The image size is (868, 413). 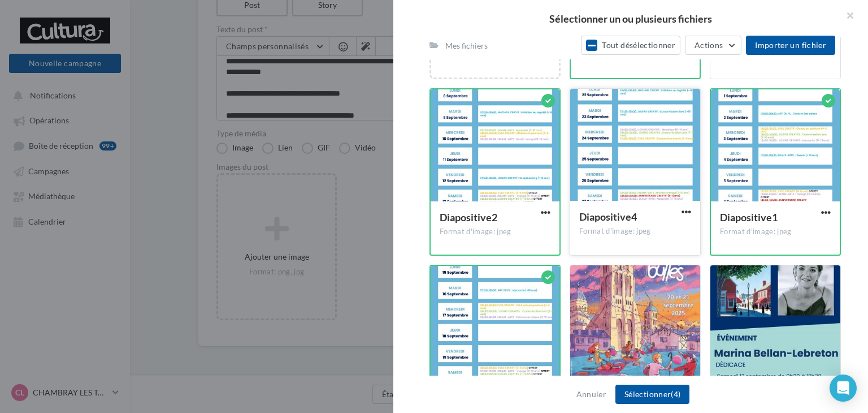 What do you see at coordinates (592, 394) in the screenshot?
I see `button: Annuler` at bounding box center [592, 394].